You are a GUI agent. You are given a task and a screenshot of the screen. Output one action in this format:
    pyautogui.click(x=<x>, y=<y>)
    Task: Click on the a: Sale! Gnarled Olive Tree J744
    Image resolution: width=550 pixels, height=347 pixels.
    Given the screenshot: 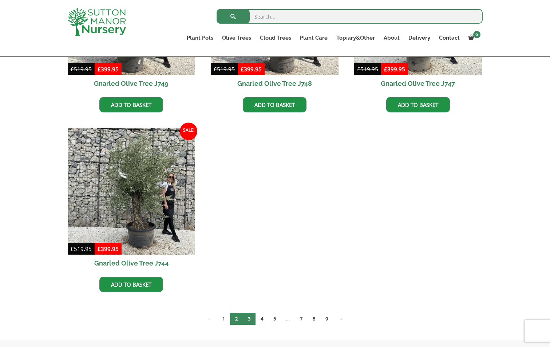 What is the action you would take?
    pyautogui.click(x=131, y=200)
    